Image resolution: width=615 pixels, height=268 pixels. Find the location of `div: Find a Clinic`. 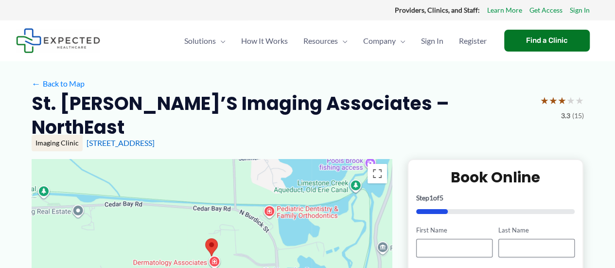

div: Find a Clinic is located at coordinates (547, 40).